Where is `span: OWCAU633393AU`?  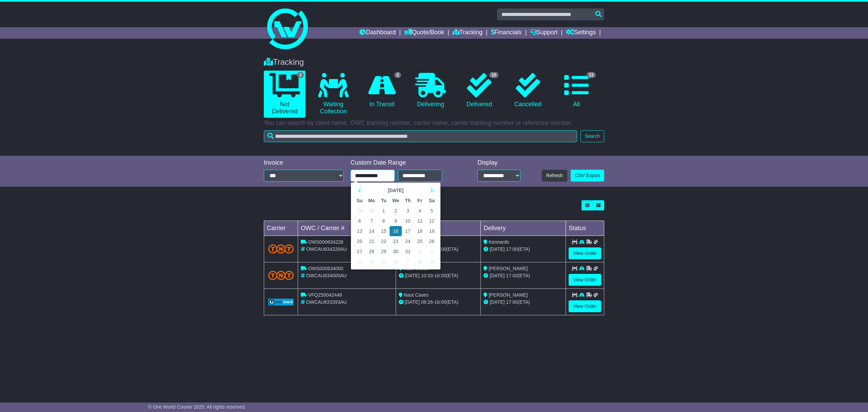
span: OWCAU633393AU is located at coordinates (327, 302).